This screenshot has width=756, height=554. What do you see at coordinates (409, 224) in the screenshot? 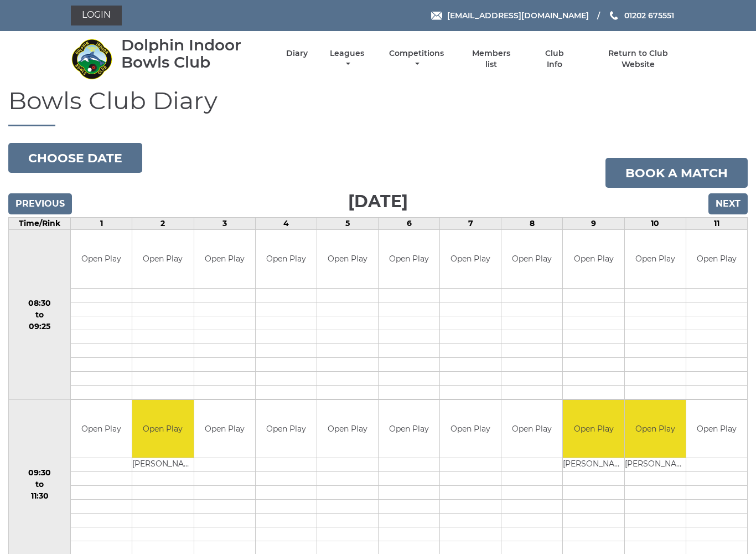
I see `td: 6` at bounding box center [409, 224].